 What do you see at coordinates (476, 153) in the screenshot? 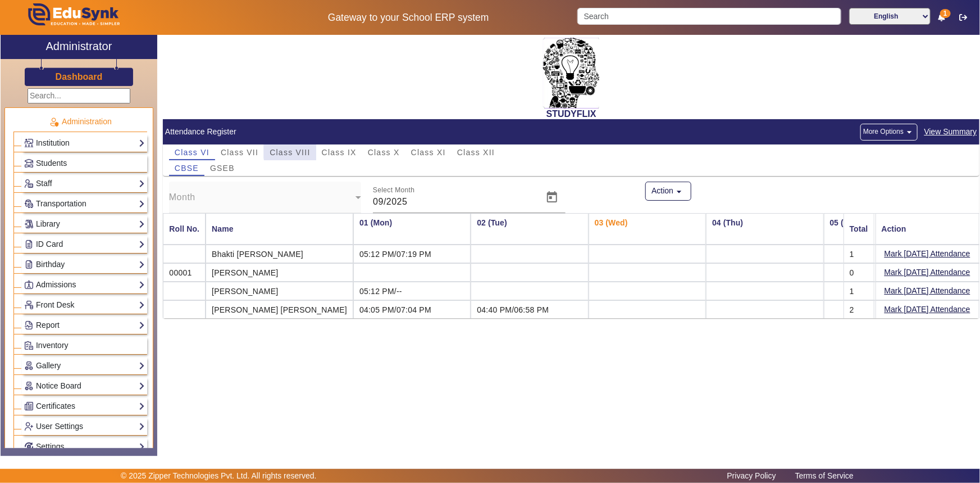
I see `span: Class XII` at bounding box center [476, 153].